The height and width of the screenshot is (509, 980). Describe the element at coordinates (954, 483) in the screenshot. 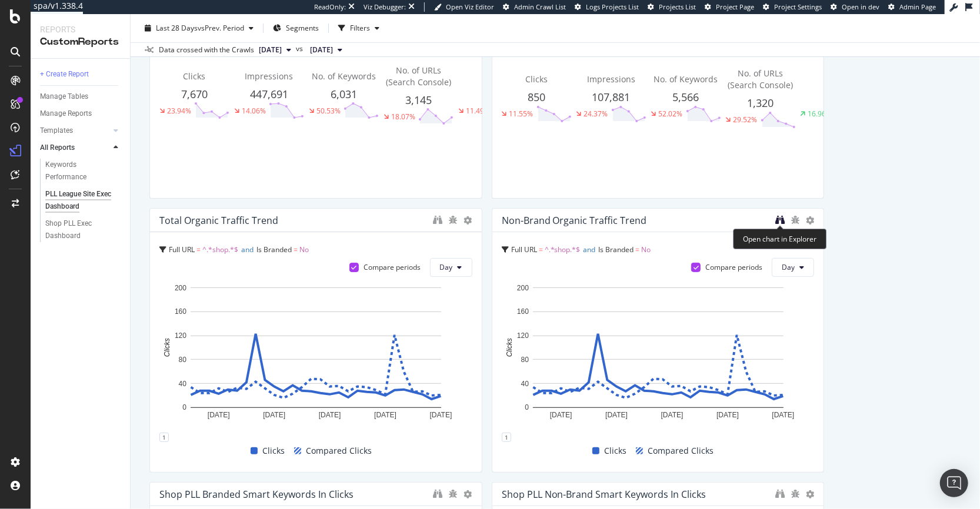

I see `div: Open Intercom Messenger` at that location.